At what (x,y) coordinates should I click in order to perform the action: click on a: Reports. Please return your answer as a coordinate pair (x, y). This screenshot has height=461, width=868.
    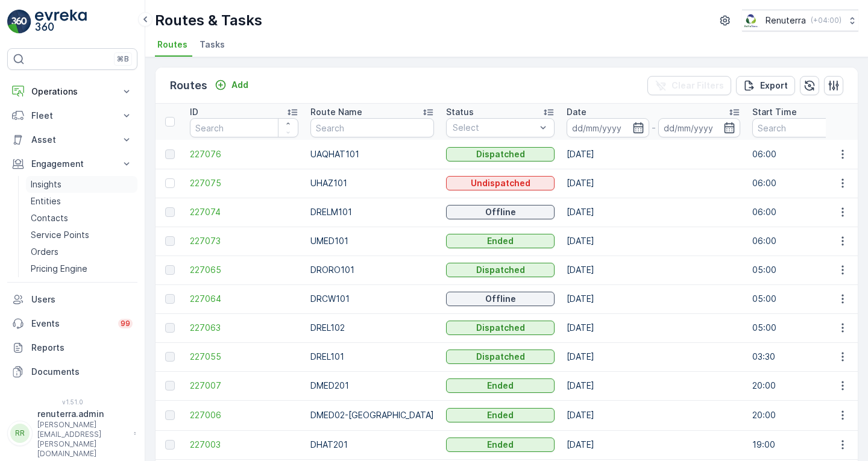
    Looking at the image, I should click on (73, 348).